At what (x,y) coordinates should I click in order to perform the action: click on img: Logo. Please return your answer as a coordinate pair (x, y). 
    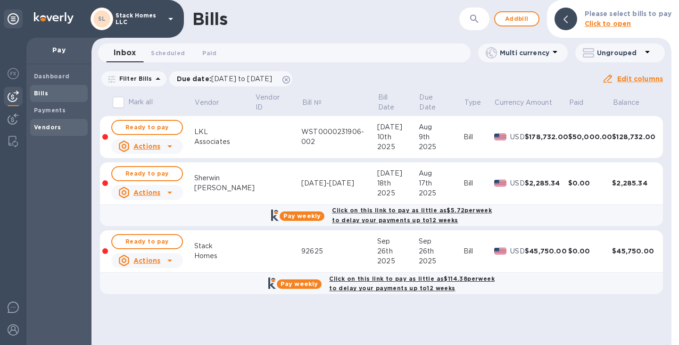
    Looking at the image, I should click on (54, 18).